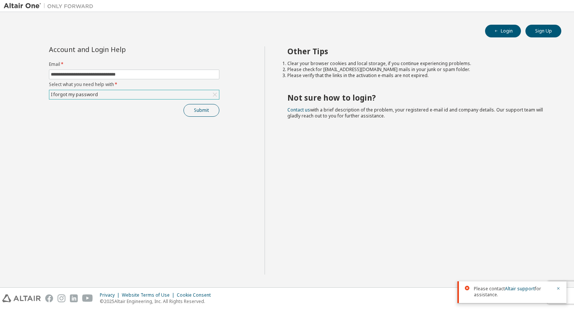 The width and height of the screenshot is (574, 309). What do you see at coordinates (418, 76) in the screenshot?
I see `li: Please verify that the links in the activation e-mails are not expired.` at bounding box center [418, 76].